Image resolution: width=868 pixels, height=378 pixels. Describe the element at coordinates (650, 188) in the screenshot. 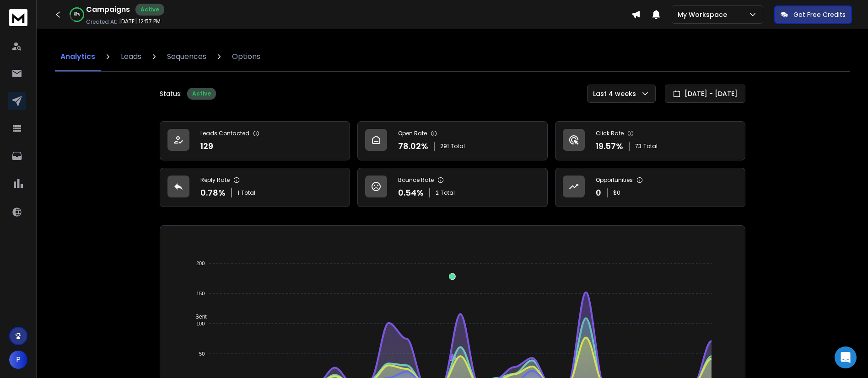

I see `a: Opportunities0$0` at that location.